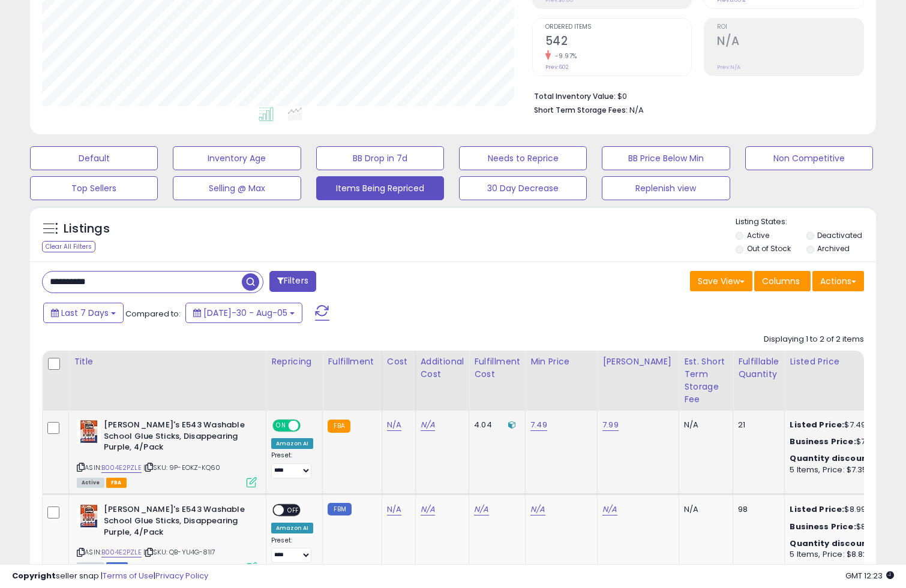 This screenshot has height=588, width=906. Describe the element at coordinates (759, 369) in the screenshot. I see `div: Fulfillable Quantity` at that location.